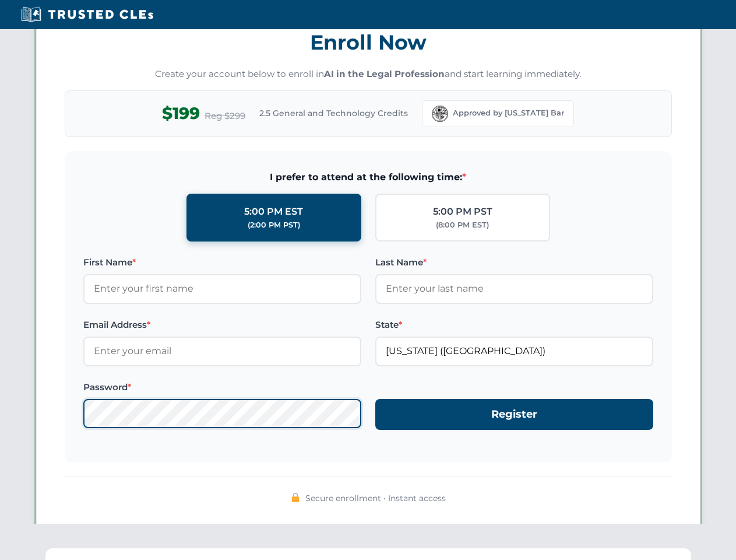 The width and height of the screenshot is (736, 560). I want to click on span: Secure enrollment • Instant access, so click(375, 498).